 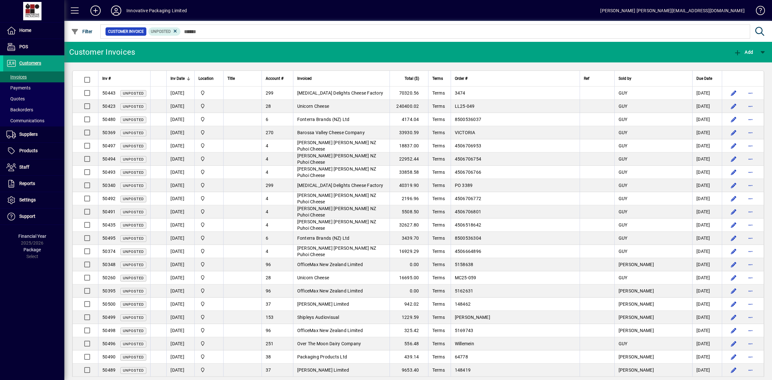 I want to click on td: 0.00, so click(x=409, y=291).